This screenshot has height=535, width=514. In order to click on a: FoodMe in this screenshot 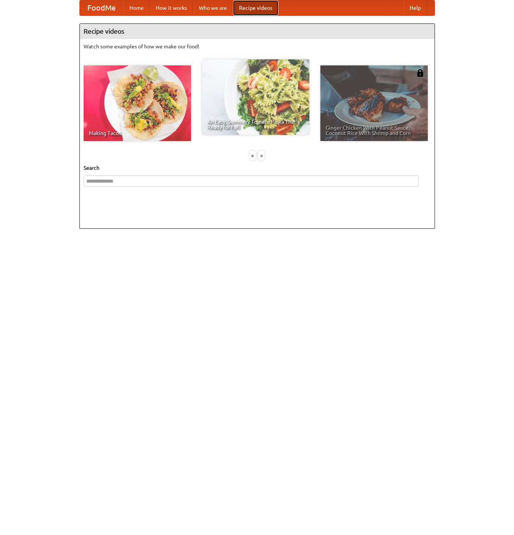, I will do `click(101, 8)`.